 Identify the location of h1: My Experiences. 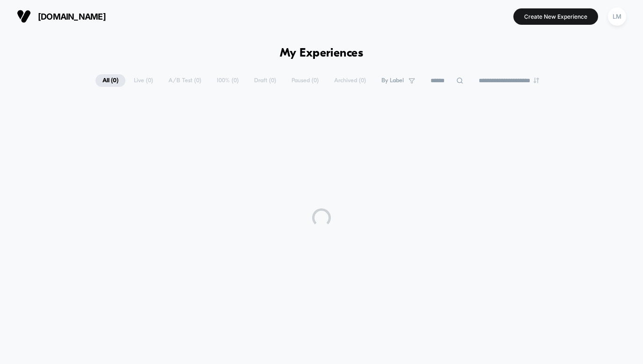
(322, 54).